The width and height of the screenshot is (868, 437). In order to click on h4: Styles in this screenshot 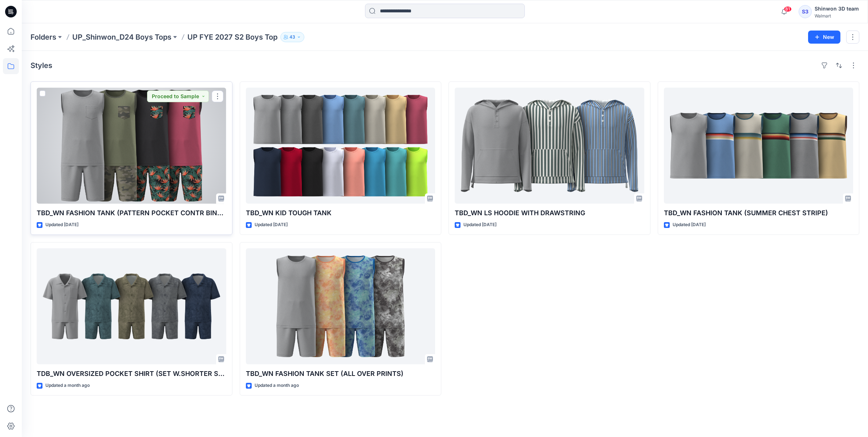, I will do `click(41, 66)`.